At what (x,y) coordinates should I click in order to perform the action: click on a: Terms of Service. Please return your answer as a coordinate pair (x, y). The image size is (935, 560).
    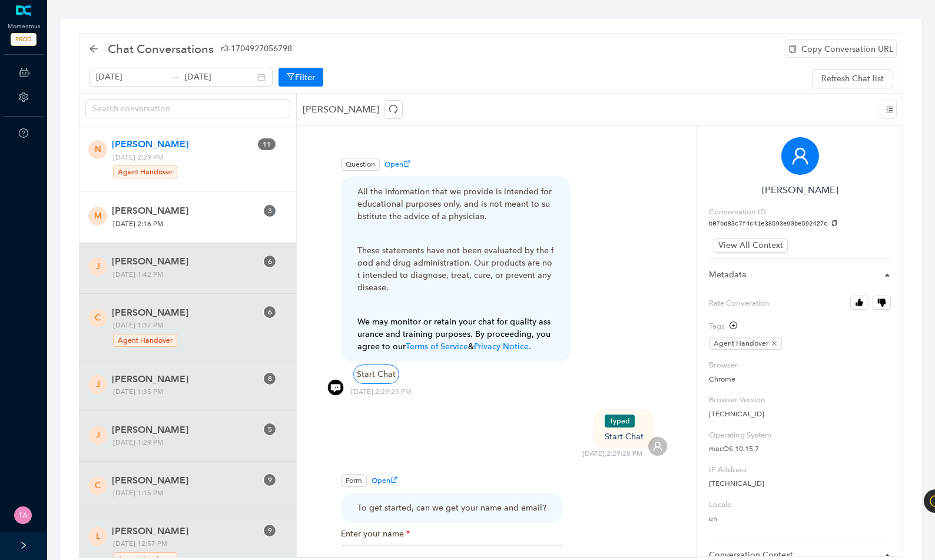
    Looking at the image, I should click on (437, 346).